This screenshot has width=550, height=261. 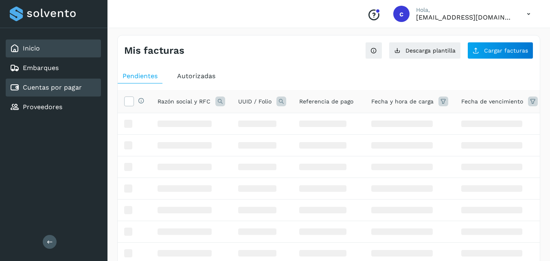 I want to click on span: Pendientes, so click(x=140, y=76).